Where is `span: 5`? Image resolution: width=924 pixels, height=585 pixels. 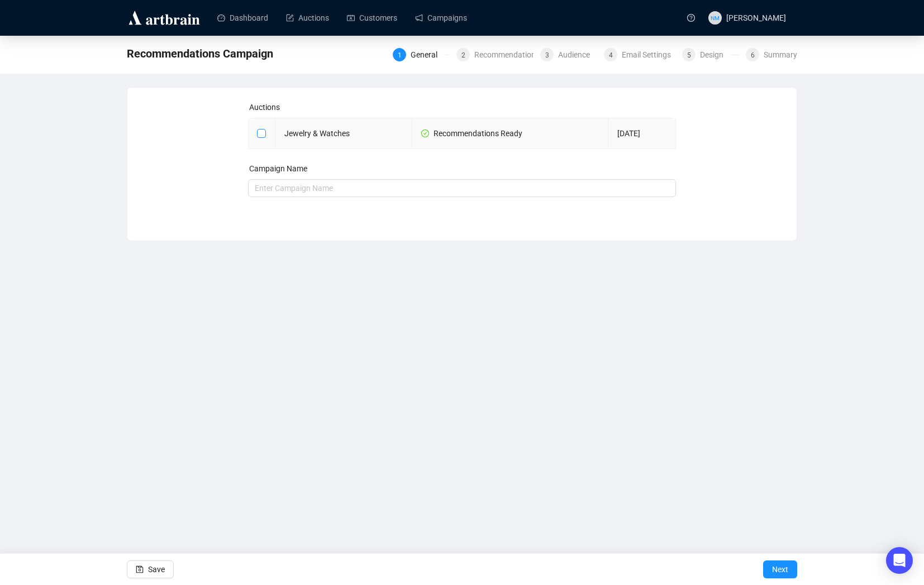 span: 5 is located at coordinates (689, 55).